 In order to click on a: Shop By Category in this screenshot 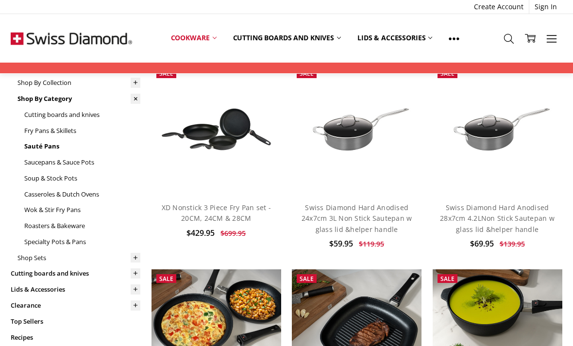, I will do `click(79, 99)`.